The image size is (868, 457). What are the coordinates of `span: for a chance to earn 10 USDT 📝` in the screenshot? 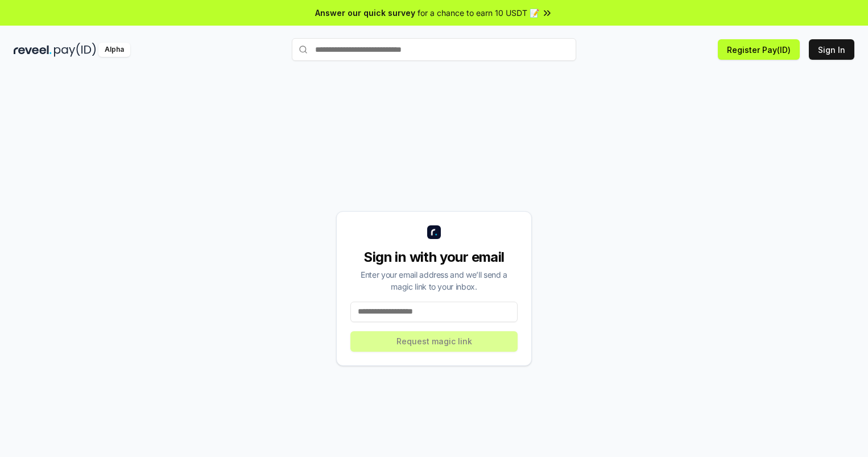 It's located at (479, 13).